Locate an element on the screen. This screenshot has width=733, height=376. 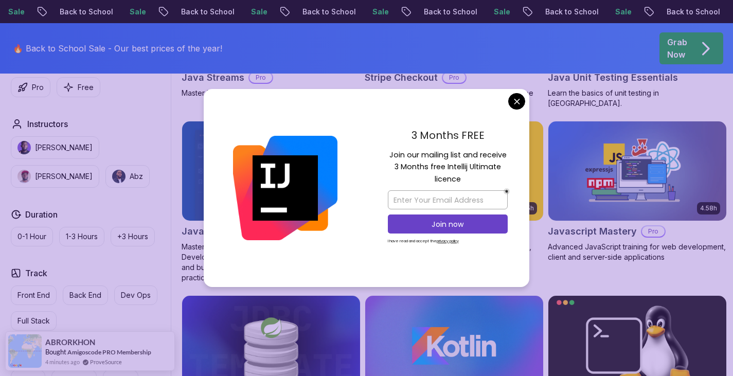
p: +3 Hours is located at coordinates (133, 237).